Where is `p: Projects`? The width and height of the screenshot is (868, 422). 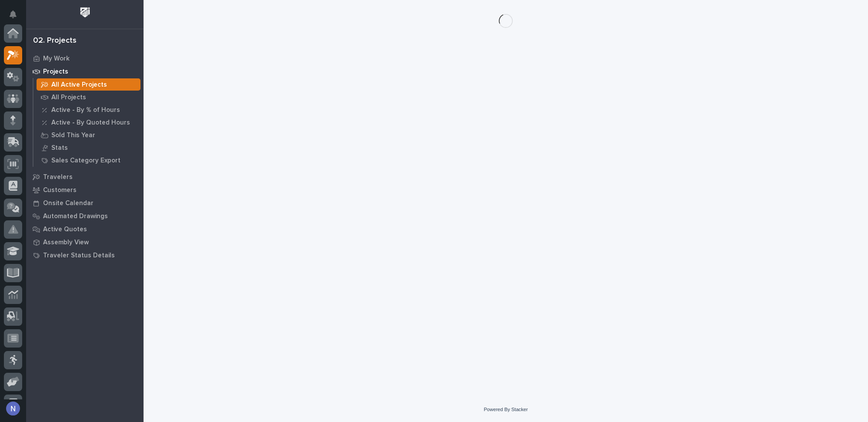 p: Projects is located at coordinates (56, 72).